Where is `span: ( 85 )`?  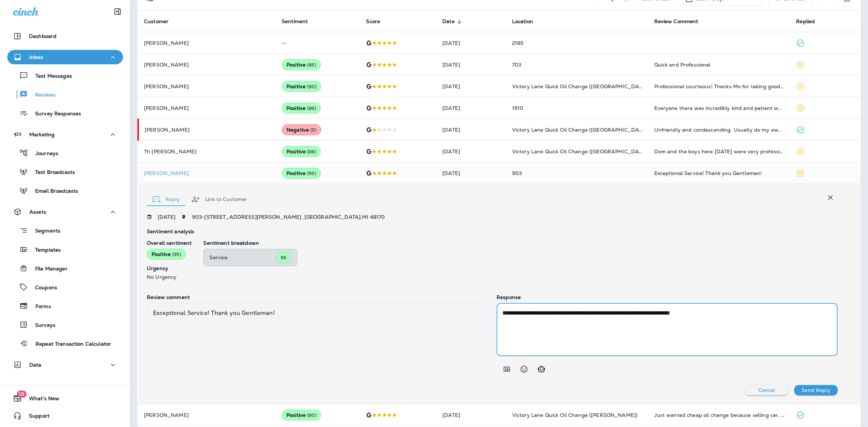 span: ( 85 ) is located at coordinates (311, 64).